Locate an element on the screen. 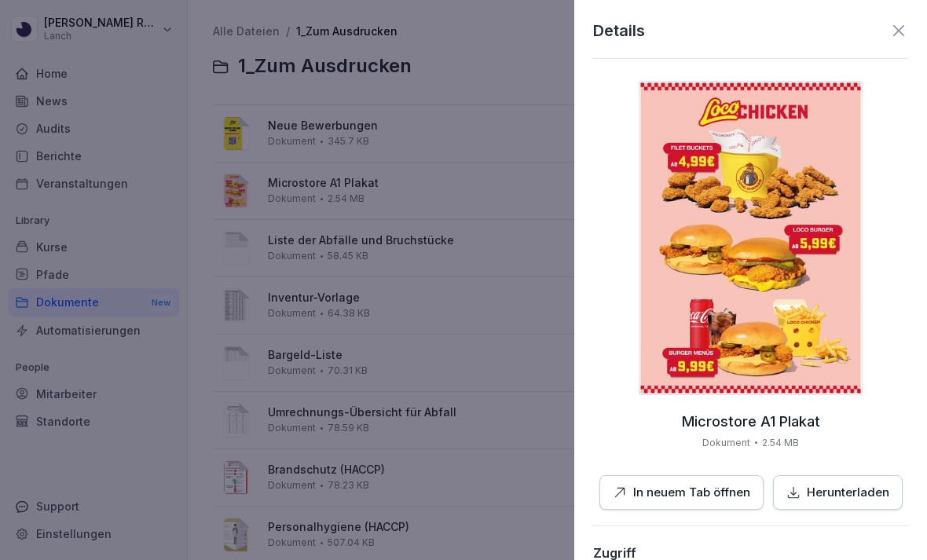 The height and width of the screenshot is (560, 927). button: Herunterladen is located at coordinates (837, 493).